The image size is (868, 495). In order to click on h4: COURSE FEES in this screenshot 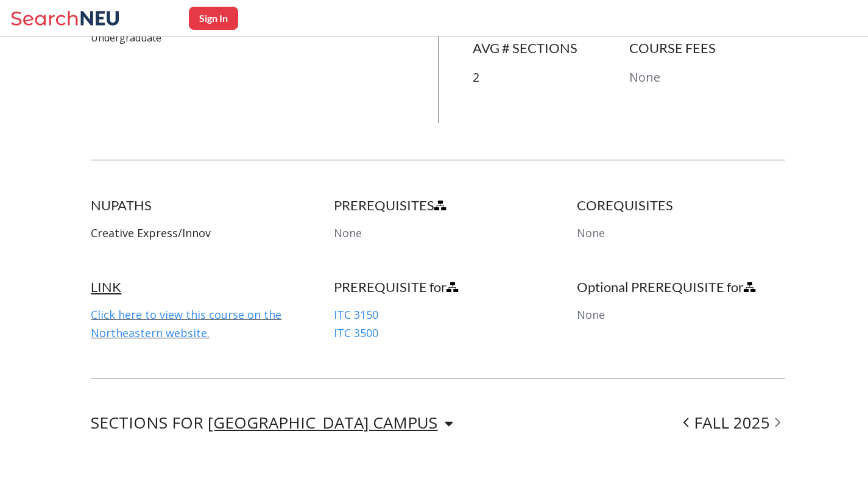, I will do `click(707, 48)`.